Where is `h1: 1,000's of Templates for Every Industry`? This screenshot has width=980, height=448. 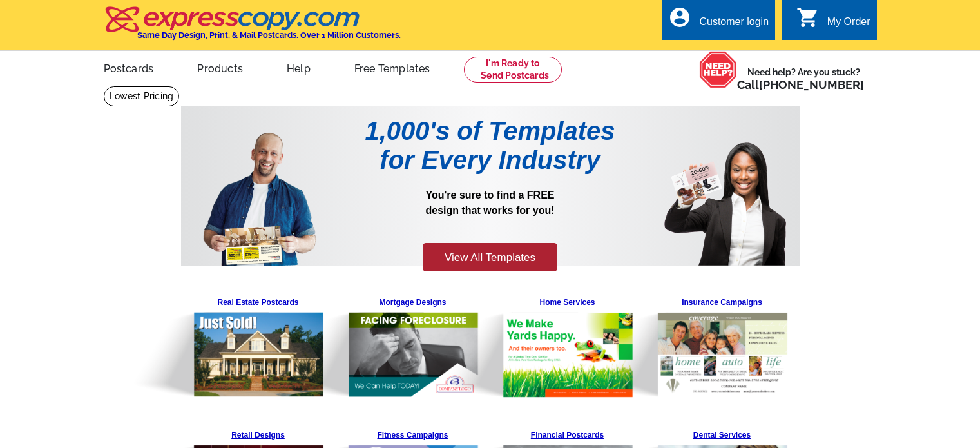 h1: 1,000's of Templates for Every Industry is located at coordinates (490, 145).